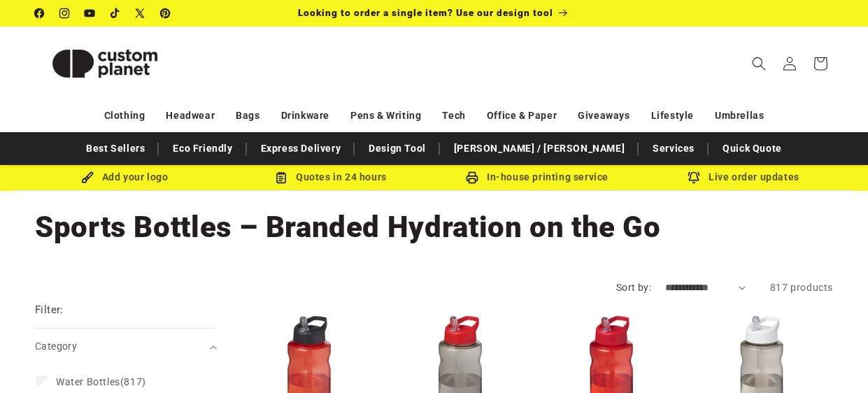 The image size is (868, 393). I want to click on a: Express Delivery, so click(301, 148).